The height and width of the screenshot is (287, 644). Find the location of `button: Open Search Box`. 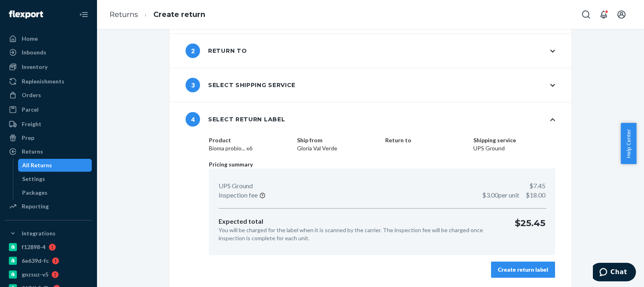

button: Open Search Box is located at coordinates (586, 15).